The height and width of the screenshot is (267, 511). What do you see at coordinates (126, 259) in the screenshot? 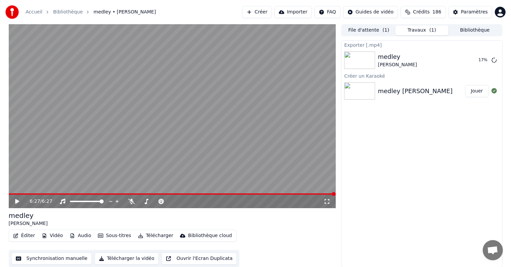
I see `button: Télécharger la vidéo` at bounding box center [126, 259].